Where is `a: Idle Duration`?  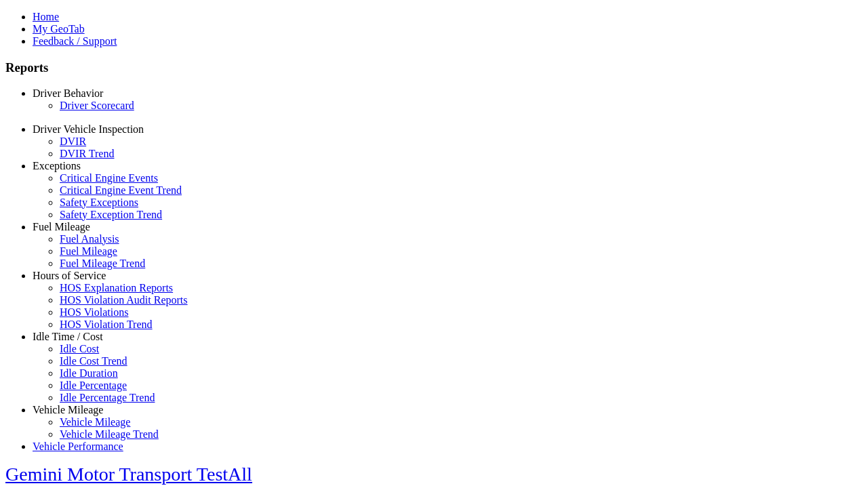
a: Idle Duration is located at coordinates (89, 373).